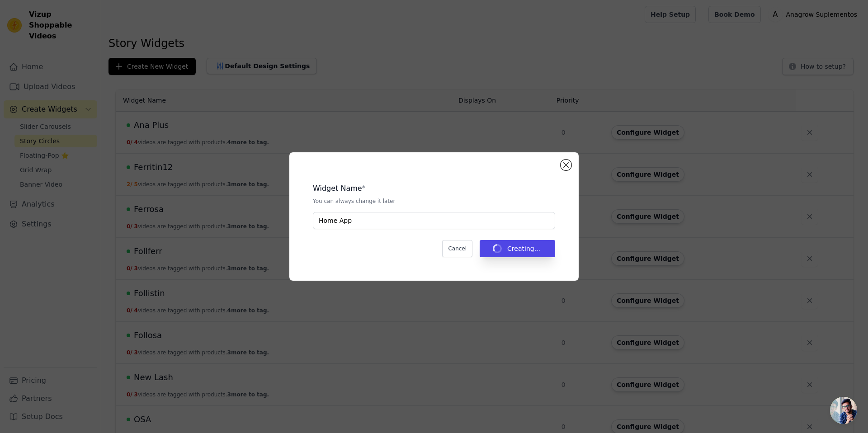 This screenshot has height=433, width=868. I want to click on p: You can always change it later, so click(434, 201).